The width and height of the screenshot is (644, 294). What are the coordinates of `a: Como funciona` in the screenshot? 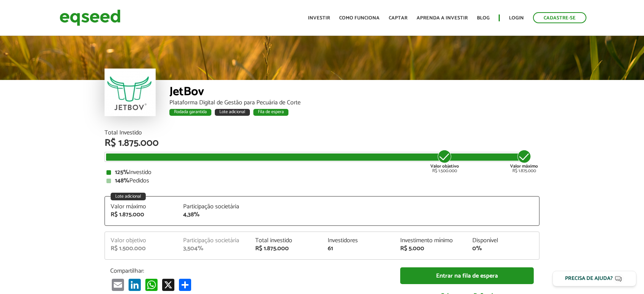 It's located at (359, 18).